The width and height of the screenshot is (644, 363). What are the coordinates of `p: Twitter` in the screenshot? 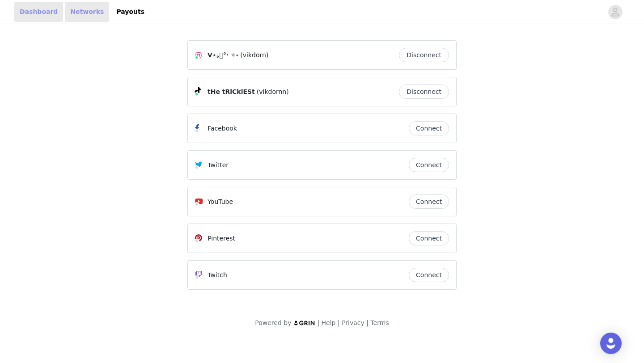 It's located at (218, 165).